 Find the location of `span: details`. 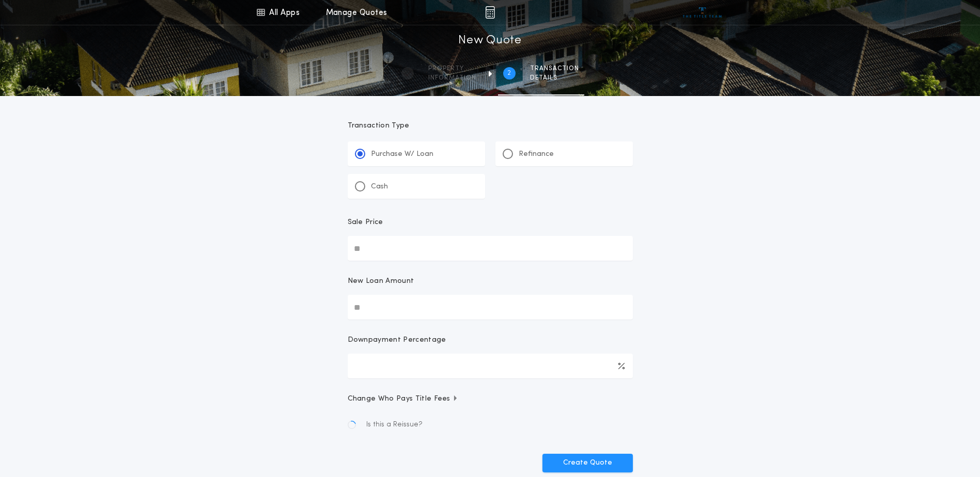

span: details is located at coordinates (554, 78).